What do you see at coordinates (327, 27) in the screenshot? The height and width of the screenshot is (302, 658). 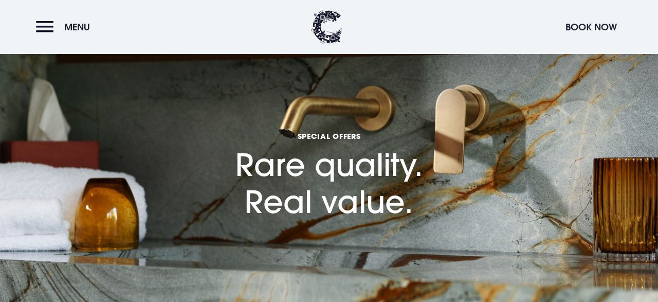 I see `img: Clandeboye Lodge` at bounding box center [327, 27].